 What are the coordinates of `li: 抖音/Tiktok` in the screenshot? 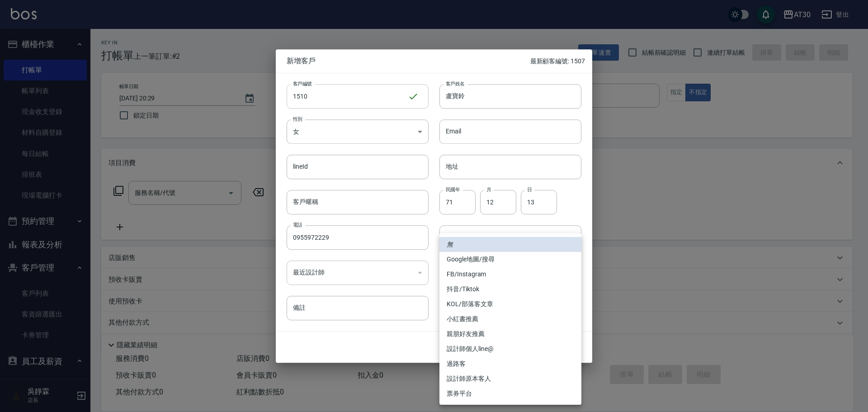 It's located at (510, 289).